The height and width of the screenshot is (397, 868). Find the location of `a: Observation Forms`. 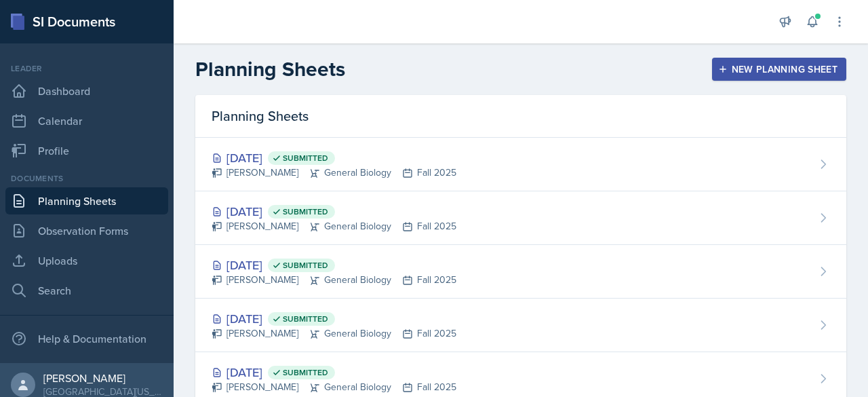

a: Observation Forms is located at coordinates (87, 231).